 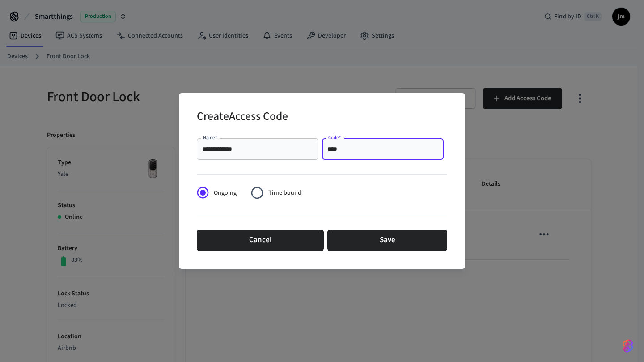 I want to click on label: Name, so click(x=210, y=137).